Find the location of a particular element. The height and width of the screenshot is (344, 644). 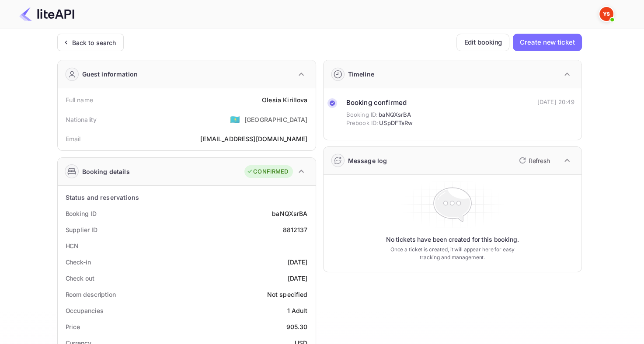

div: 905.30 is located at coordinates (297, 326).